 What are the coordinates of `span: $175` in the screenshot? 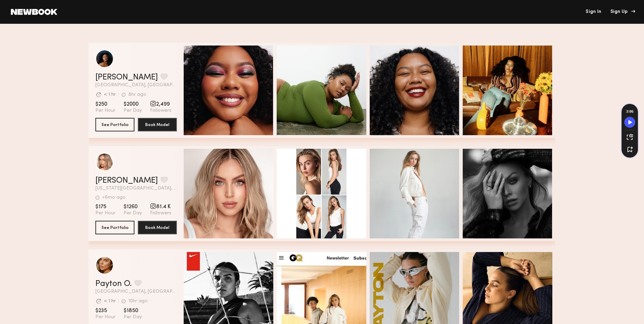 It's located at (105, 207).